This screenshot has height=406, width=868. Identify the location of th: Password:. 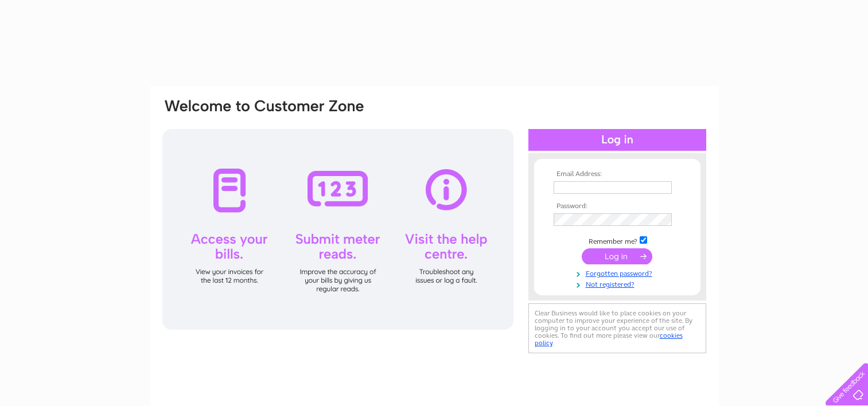
(618, 206).